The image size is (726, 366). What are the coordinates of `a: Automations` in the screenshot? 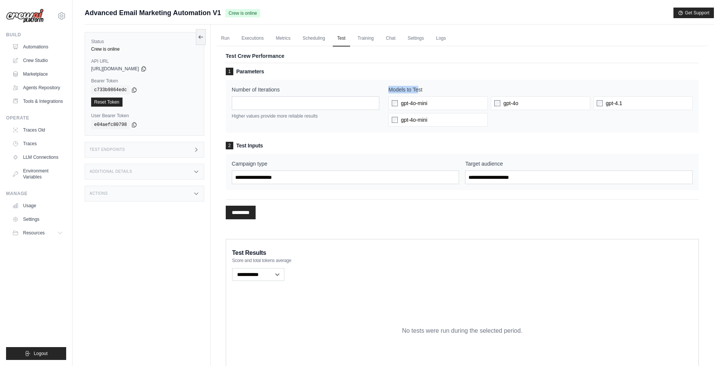 It's located at (37, 47).